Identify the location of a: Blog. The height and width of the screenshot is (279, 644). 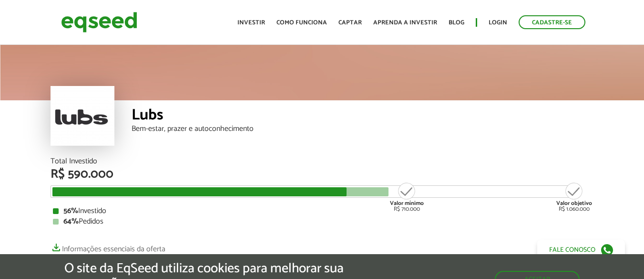
(456, 22).